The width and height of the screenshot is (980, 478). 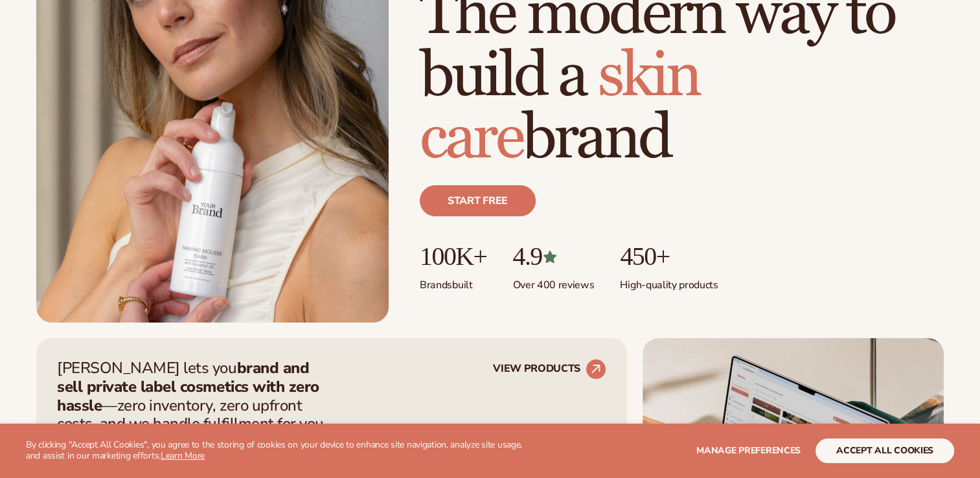 I want to click on p: Over 400 reviews, so click(x=553, y=281).